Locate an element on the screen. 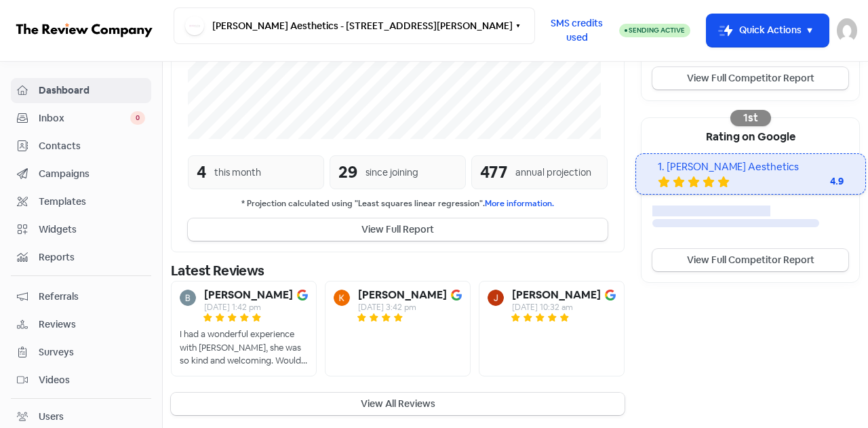 The height and width of the screenshot is (428, 868). a: Inbox 0 is located at coordinates (81, 118).